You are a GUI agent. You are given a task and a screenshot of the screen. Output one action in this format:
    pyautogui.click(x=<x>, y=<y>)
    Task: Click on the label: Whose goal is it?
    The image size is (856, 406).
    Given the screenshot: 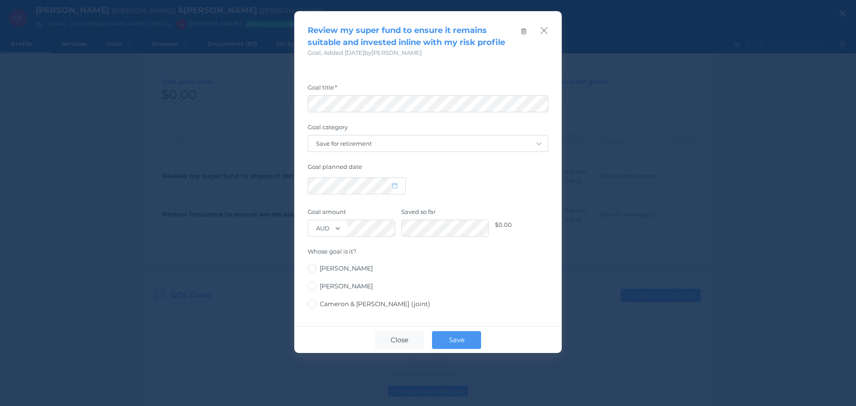 What is the action you would take?
    pyautogui.click(x=428, y=254)
    